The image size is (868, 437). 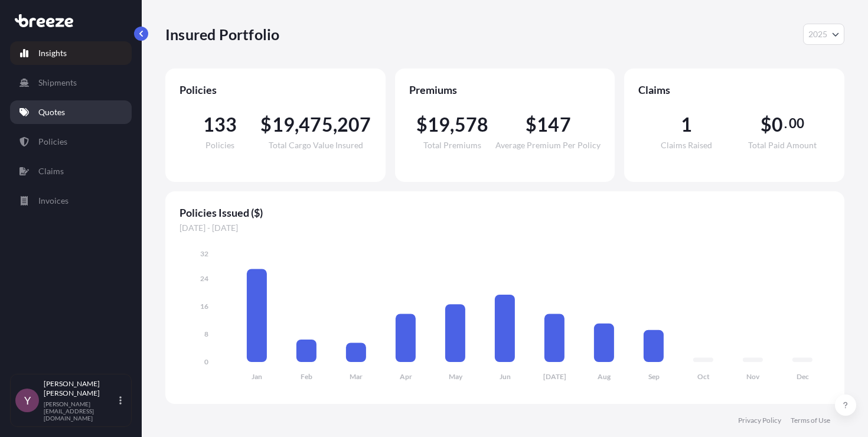 What do you see at coordinates (27, 400) in the screenshot?
I see `span: Y` at bounding box center [27, 400].